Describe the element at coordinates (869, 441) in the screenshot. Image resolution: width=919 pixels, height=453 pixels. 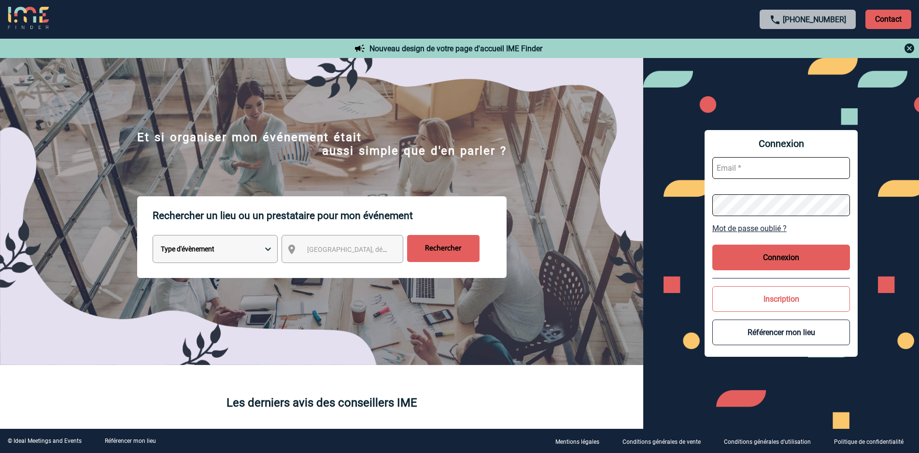
I see `p: Politique de confidentialité` at that location.